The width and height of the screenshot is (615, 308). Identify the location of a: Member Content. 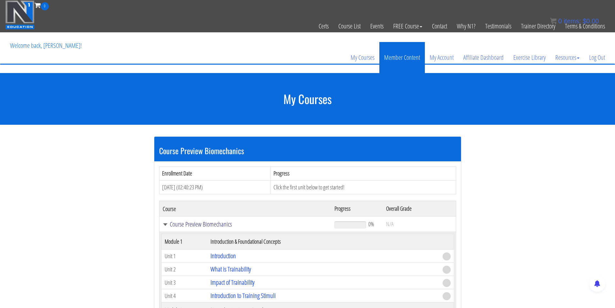
(402, 57).